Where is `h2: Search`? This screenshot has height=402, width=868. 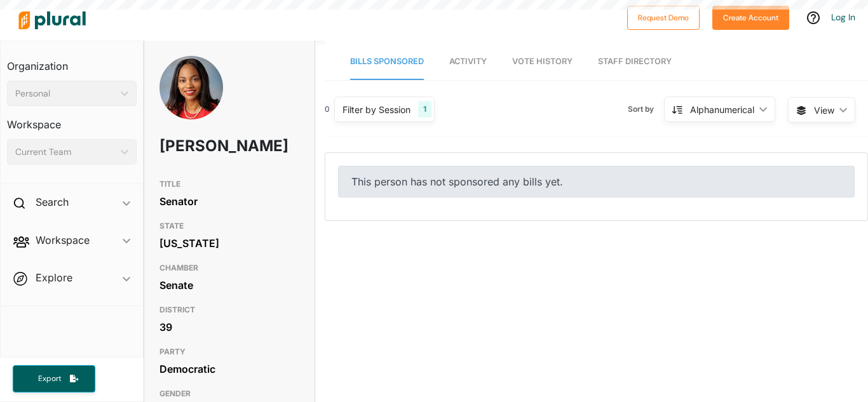
h2: Search is located at coordinates (52, 202).